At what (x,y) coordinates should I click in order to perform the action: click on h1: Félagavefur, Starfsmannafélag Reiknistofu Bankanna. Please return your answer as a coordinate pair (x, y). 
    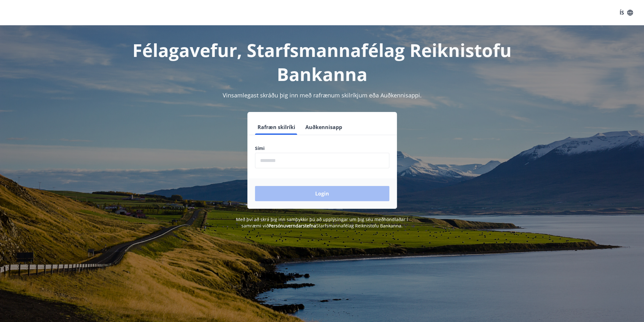
    Looking at the image, I should click on (322, 62).